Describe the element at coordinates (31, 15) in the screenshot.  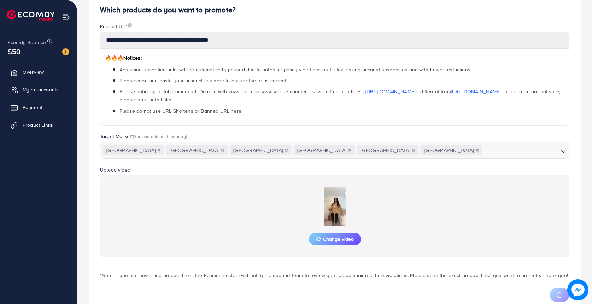
I see `a: logo` at that location.